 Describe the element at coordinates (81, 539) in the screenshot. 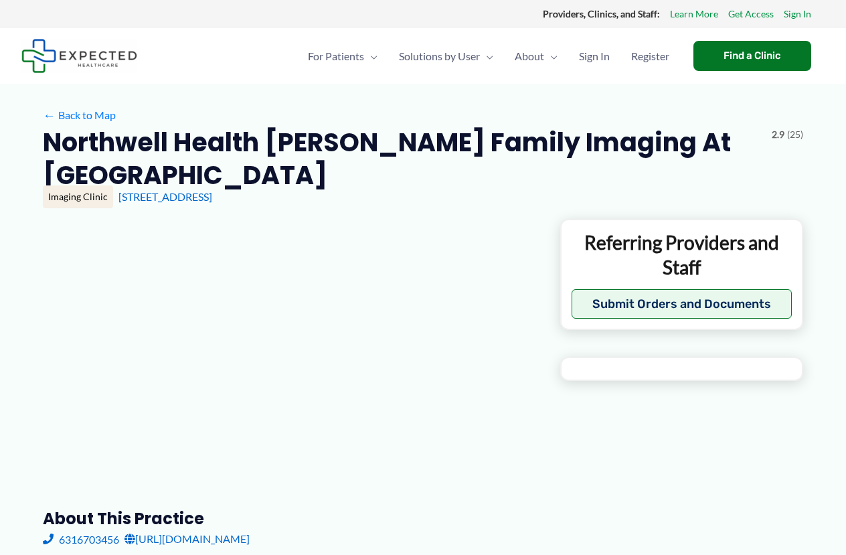

I see `a: 6316703456` at that location.